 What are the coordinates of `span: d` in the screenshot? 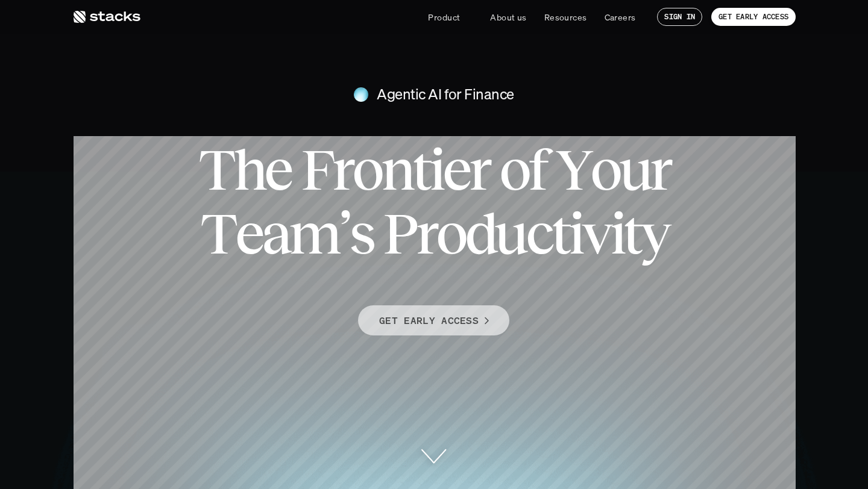 It's located at (479, 234).